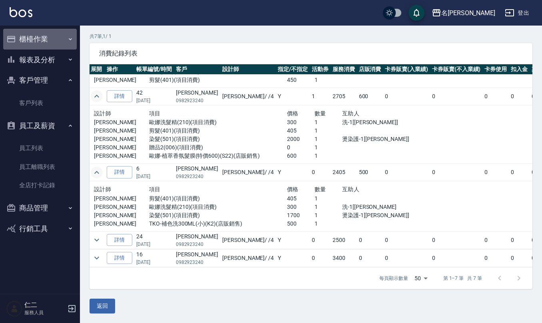 The image size is (542, 323). I want to click on th: 展開, so click(97, 70).